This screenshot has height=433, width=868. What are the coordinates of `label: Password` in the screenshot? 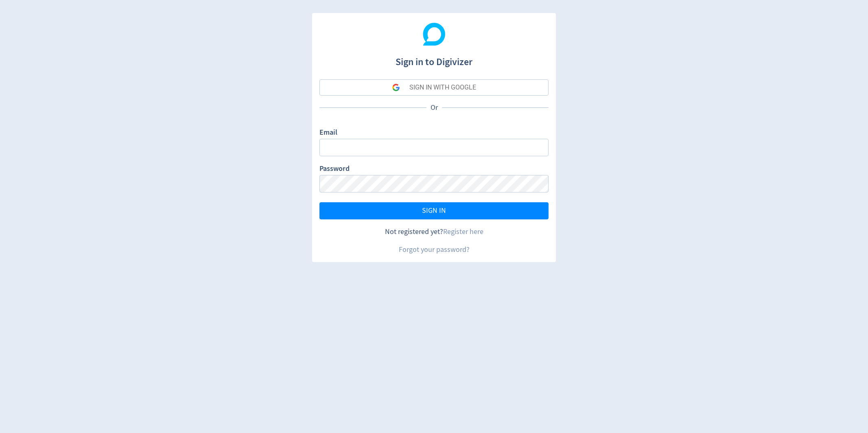 It's located at (334, 169).